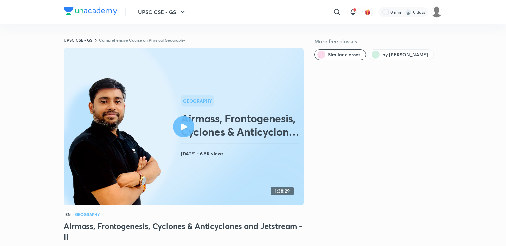 This screenshot has width=506, height=246. Describe the element at coordinates (68, 214) in the screenshot. I see `span: EN` at that location.